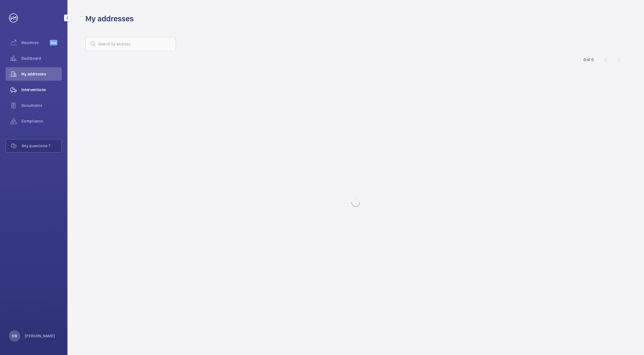 This screenshot has width=644, height=355. What do you see at coordinates (35, 43) in the screenshot?
I see `span: Maximize` at bounding box center [35, 43].